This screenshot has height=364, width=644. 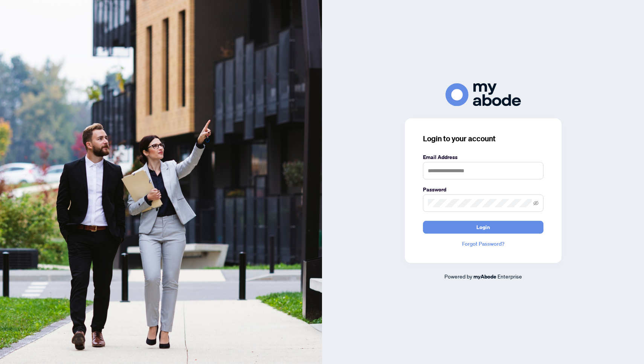 What do you see at coordinates (483, 227) in the screenshot?
I see `button: Login` at bounding box center [483, 227].